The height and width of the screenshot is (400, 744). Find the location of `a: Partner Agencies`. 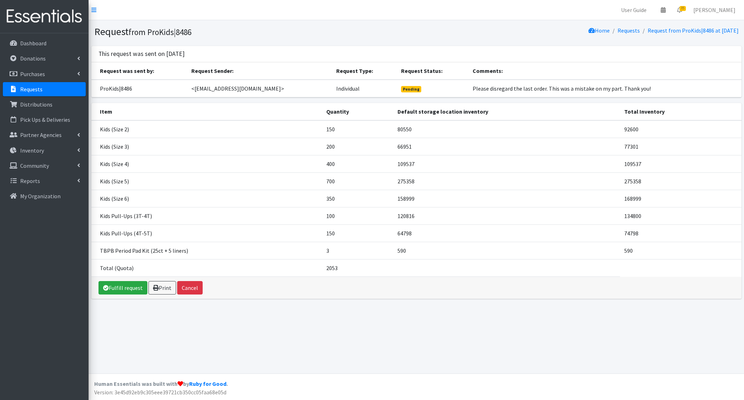

a: Partner Agencies is located at coordinates (44, 135).